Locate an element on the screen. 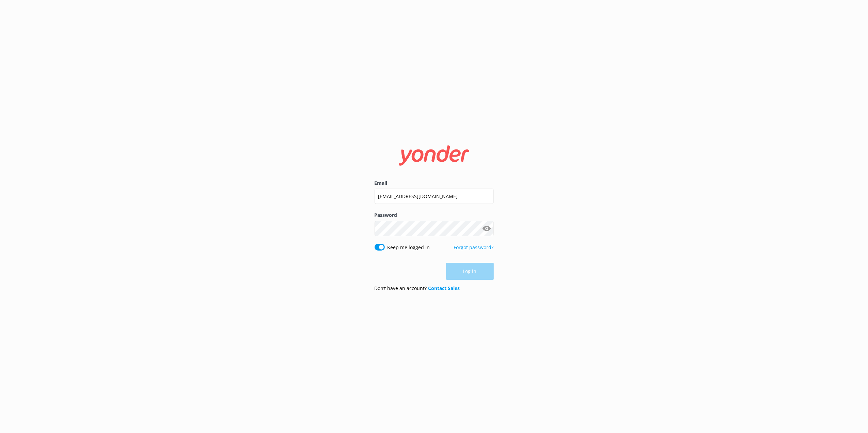  button: Show password is located at coordinates (487, 229).